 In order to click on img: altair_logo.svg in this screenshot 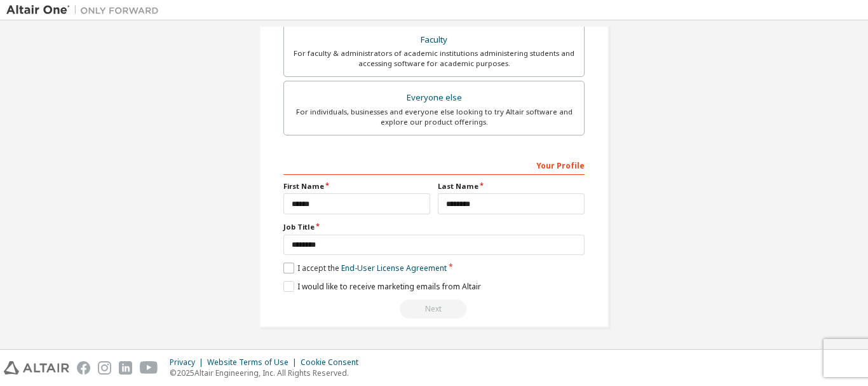, I will do `click(36, 367)`.